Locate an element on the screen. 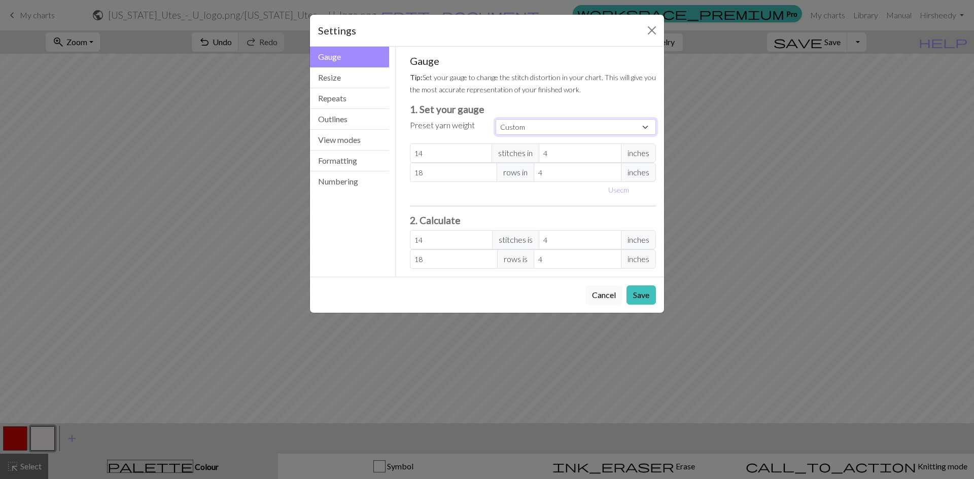  h3: 2. Calculate is located at coordinates (533, 220).